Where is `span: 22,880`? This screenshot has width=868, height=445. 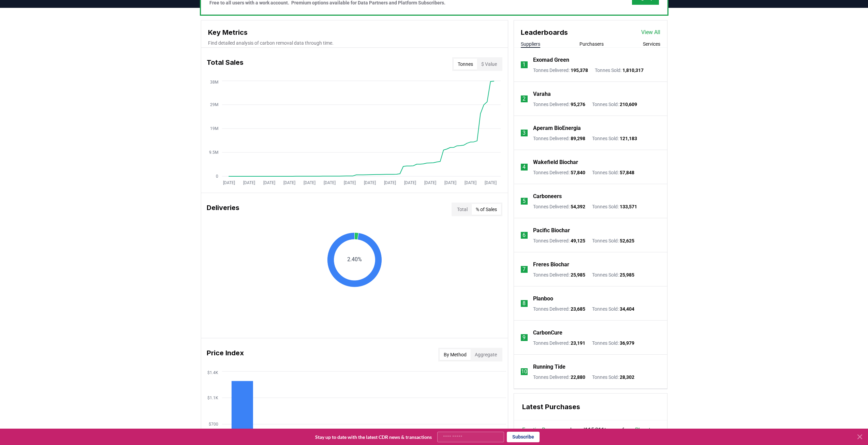
span: 22,880 is located at coordinates (577, 377).